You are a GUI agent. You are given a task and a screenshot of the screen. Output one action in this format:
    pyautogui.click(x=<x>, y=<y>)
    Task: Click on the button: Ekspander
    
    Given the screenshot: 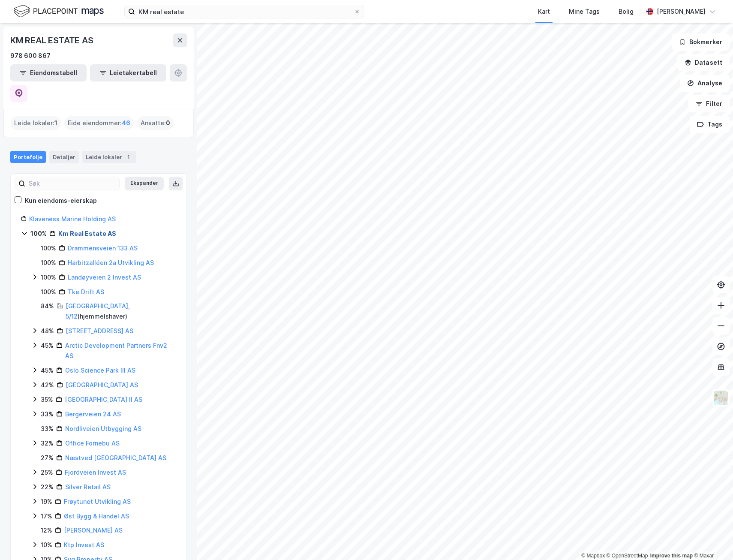 What is the action you would take?
    pyautogui.click(x=144, y=184)
    